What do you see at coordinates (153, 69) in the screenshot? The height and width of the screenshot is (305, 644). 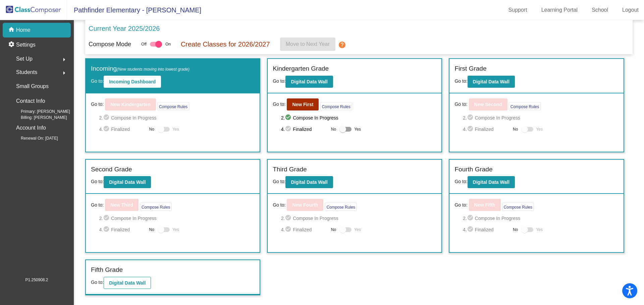 I see `span: (New students moving into lowest grade)` at bounding box center [153, 69].